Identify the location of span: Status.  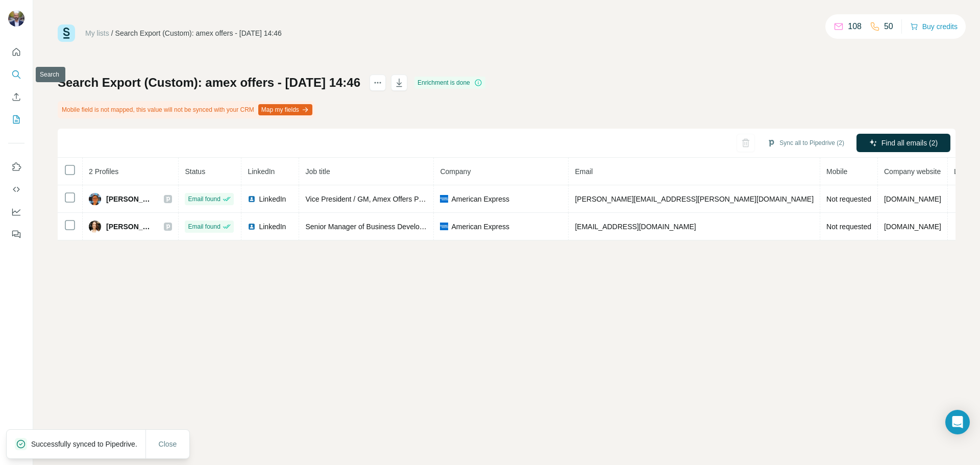
(195, 171).